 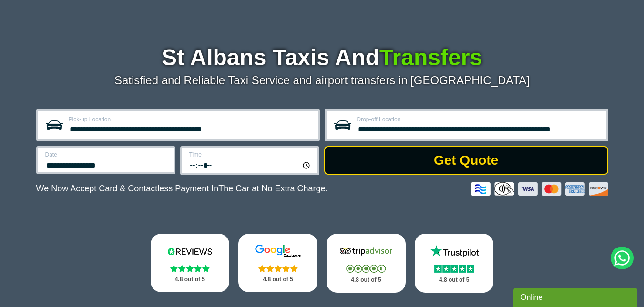 What do you see at coordinates (250, 155) in the screenshot?
I see `label: Time` at bounding box center [250, 155].